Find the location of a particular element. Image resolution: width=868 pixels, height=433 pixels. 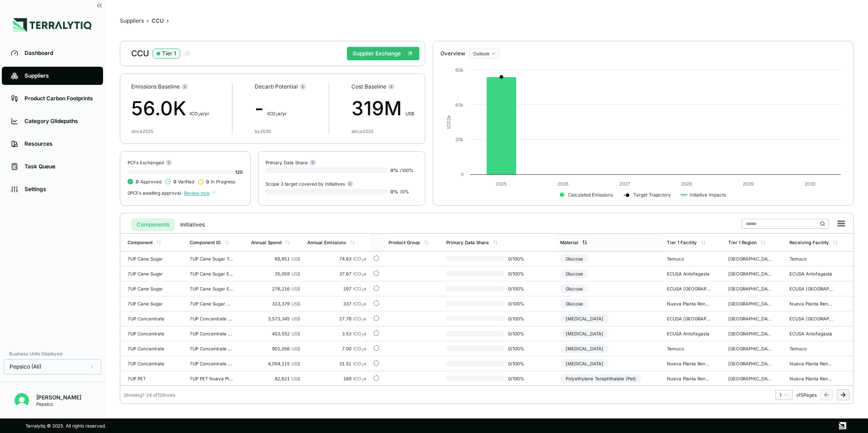

span: In Progress is located at coordinates (220, 182).